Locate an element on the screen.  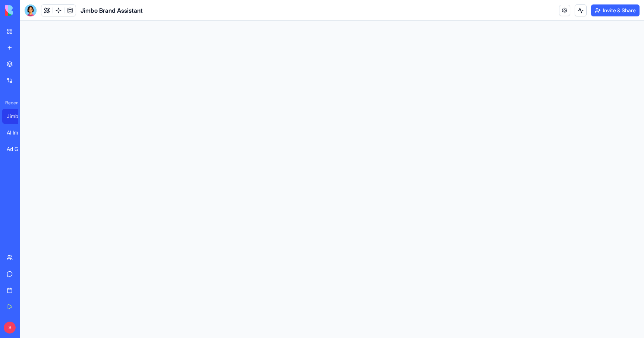
span: S is located at coordinates (9, 327).